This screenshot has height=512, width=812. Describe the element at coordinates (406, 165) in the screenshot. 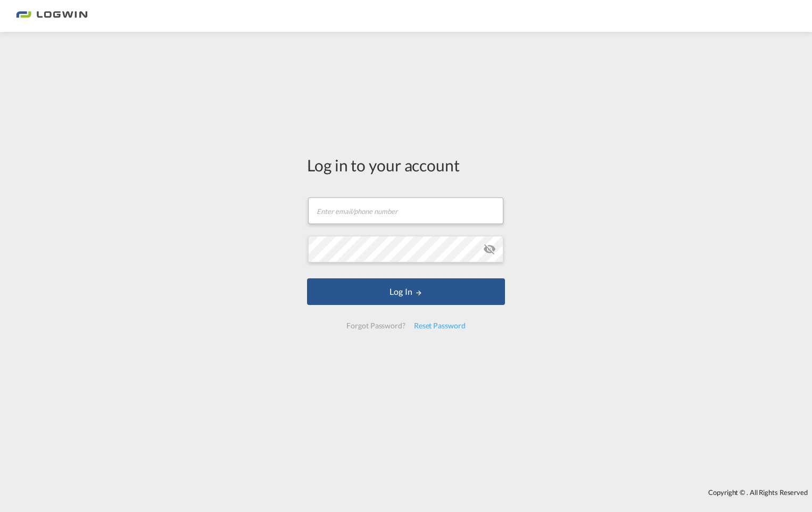

I see `div: Log in to your account` at that location.